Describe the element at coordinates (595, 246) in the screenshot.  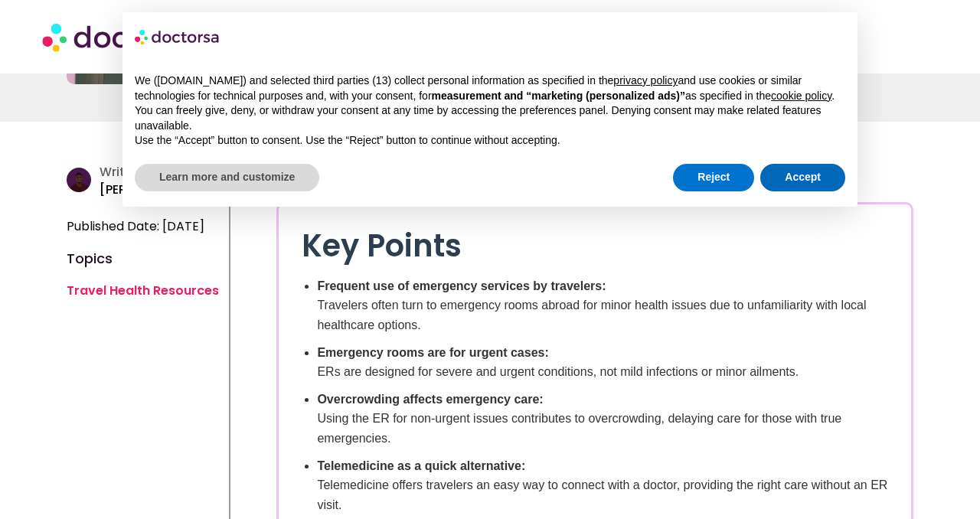
I see `h2: Key Points` at that location.